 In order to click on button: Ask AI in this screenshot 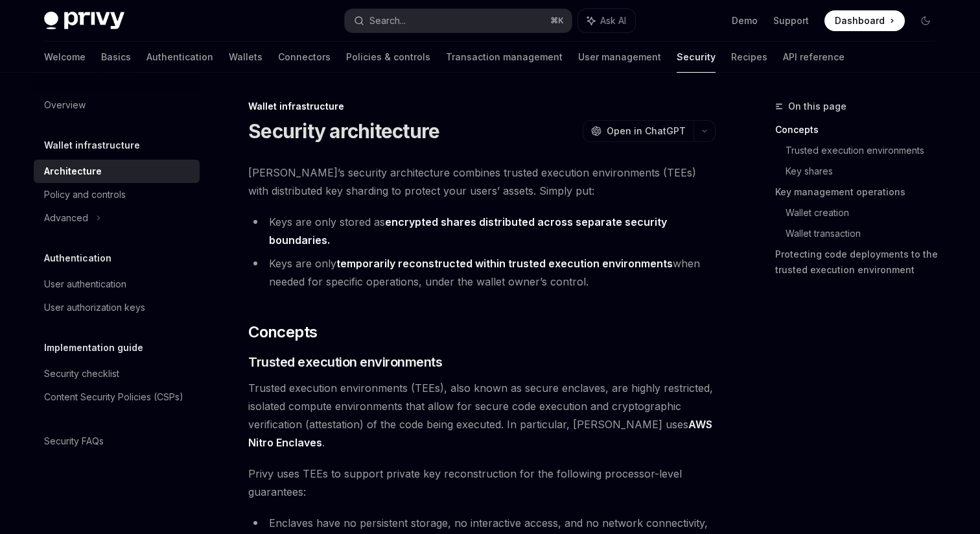, I will do `click(607, 21)`.